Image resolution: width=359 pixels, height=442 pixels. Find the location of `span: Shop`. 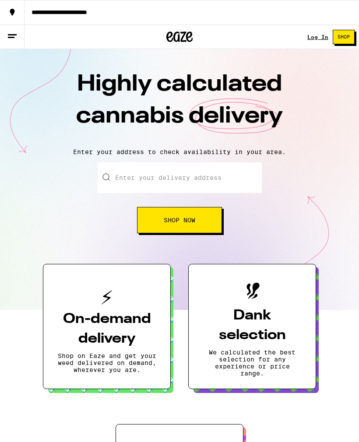

span: Shop is located at coordinates (343, 37).